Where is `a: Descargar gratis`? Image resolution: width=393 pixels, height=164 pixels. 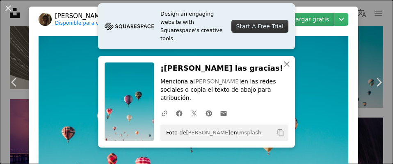
a: Descargar gratis is located at coordinates (305, 19).